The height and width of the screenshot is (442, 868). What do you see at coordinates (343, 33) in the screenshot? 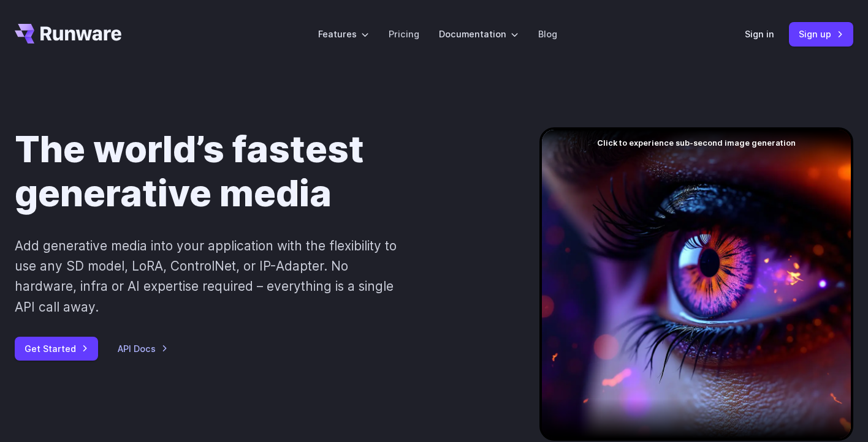
I see `label: Features` at bounding box center [343, 33].